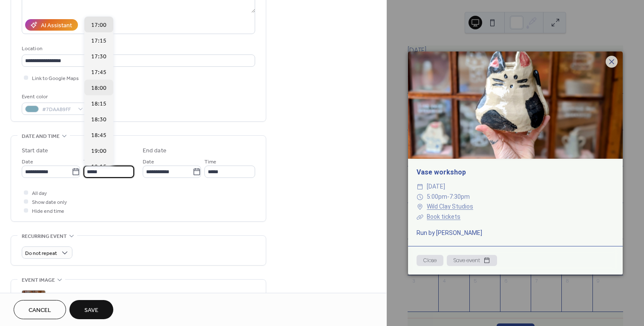  Describe the element at coordinates (40, 310) in the screenshot. I see `span: Cancel` at that location.